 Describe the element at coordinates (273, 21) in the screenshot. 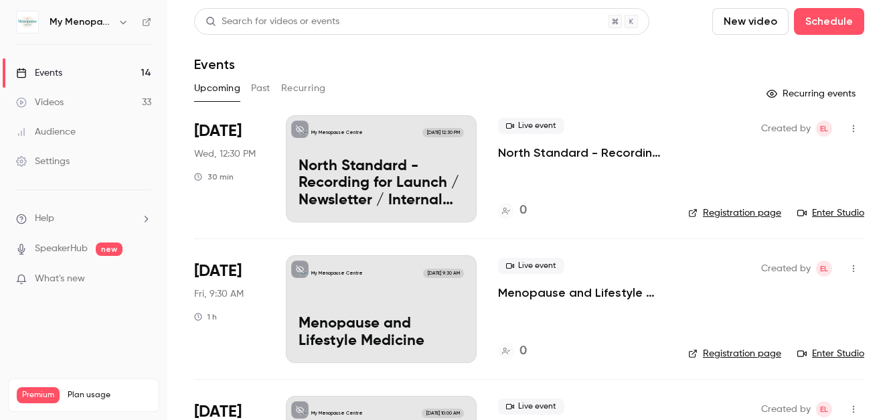

I see `div: Search for videos or events` at that location.